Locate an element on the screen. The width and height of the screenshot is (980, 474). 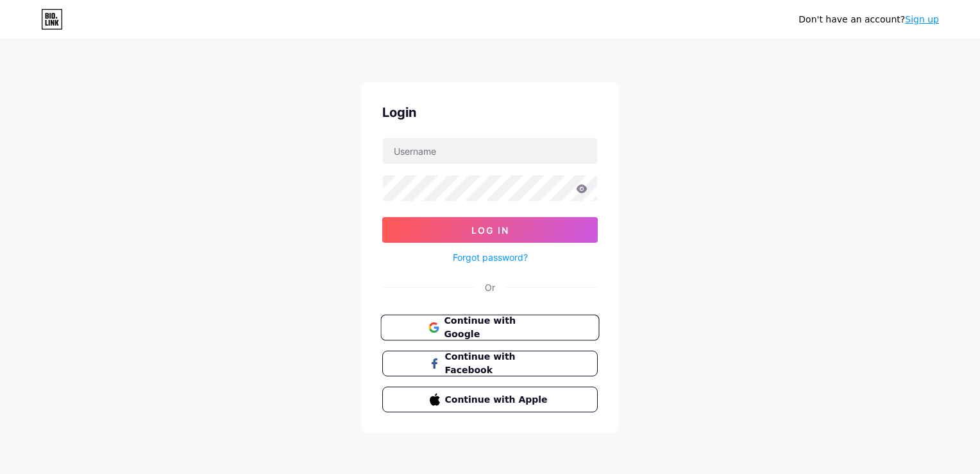
button: Continue with Facebook is located at coordinates (490, 363).